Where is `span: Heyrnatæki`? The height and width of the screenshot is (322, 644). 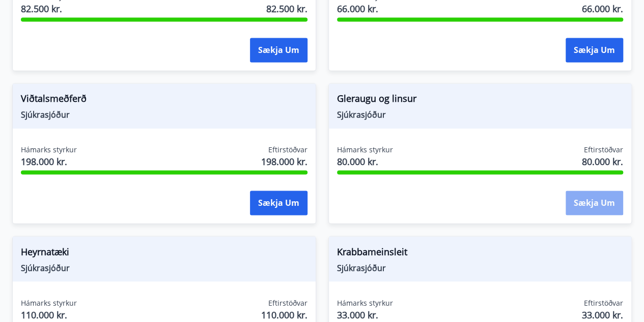 span: Heyrnatæki is located at coordinates (164, 253).